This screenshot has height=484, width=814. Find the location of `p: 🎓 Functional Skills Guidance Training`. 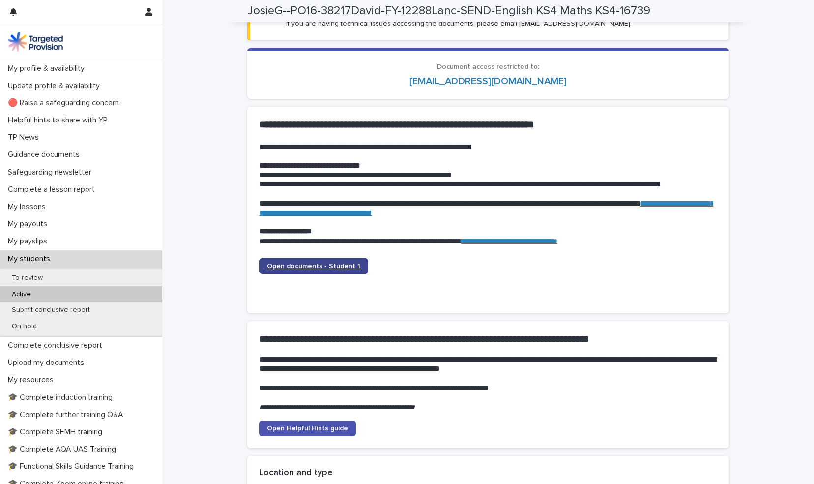

p: 🎓 Functional Skills Guidance Training is located at coordinates (73, 466).